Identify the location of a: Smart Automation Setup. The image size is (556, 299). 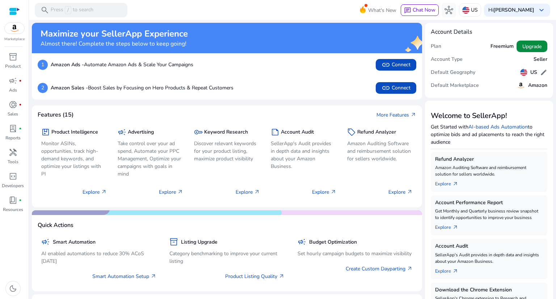
(124, 276).